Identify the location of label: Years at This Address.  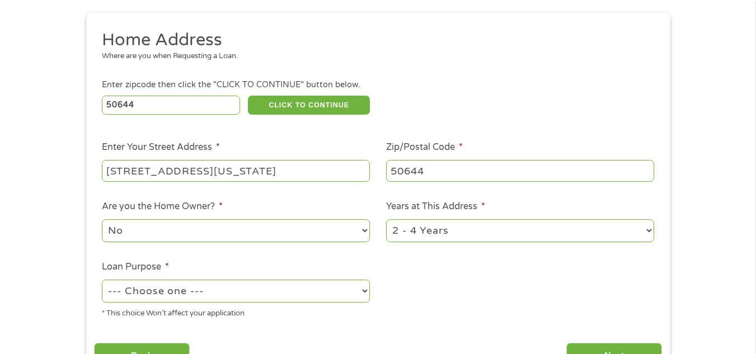
(435, 206).